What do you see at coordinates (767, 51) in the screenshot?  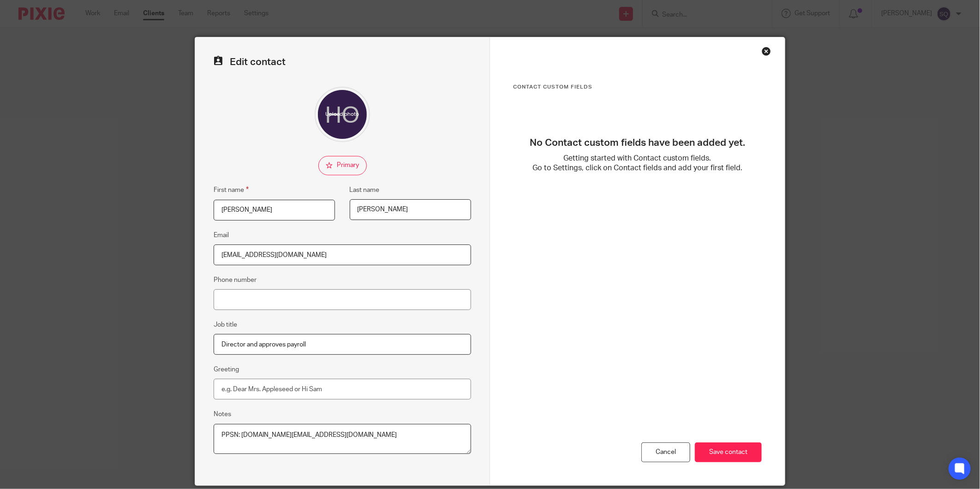 I see `div: Close this dialog window` at bounding box center [767, 51].